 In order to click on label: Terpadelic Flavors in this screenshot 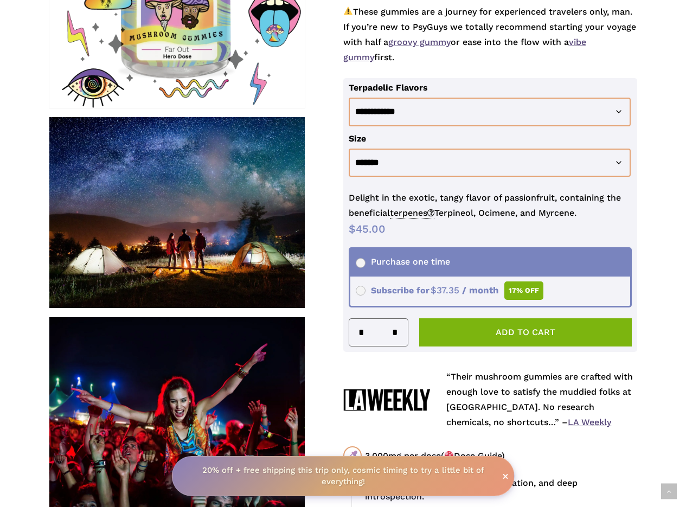, I will do `click(388, 87)`.